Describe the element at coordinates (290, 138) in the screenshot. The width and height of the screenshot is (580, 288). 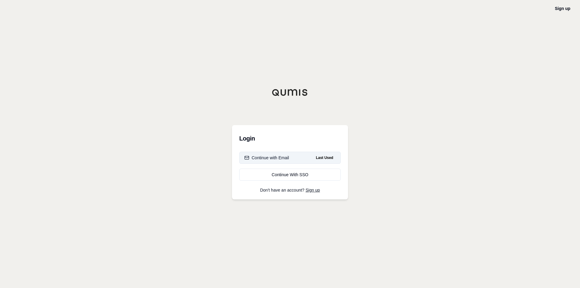
I see `h3: Login` at that location.